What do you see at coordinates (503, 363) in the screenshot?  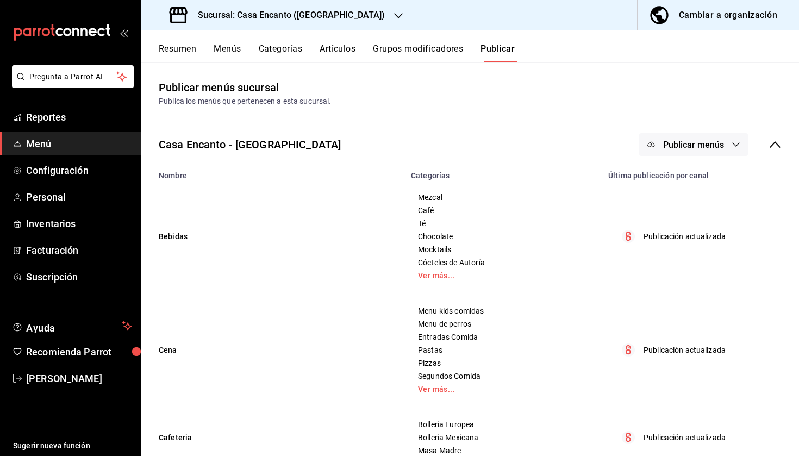 I see `span: Pizzas` at bounding box center [503, 363].